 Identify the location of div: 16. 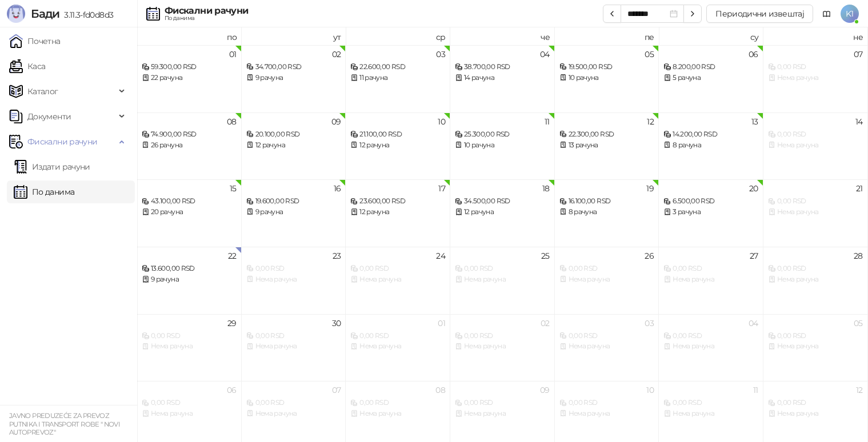
(337, 188).